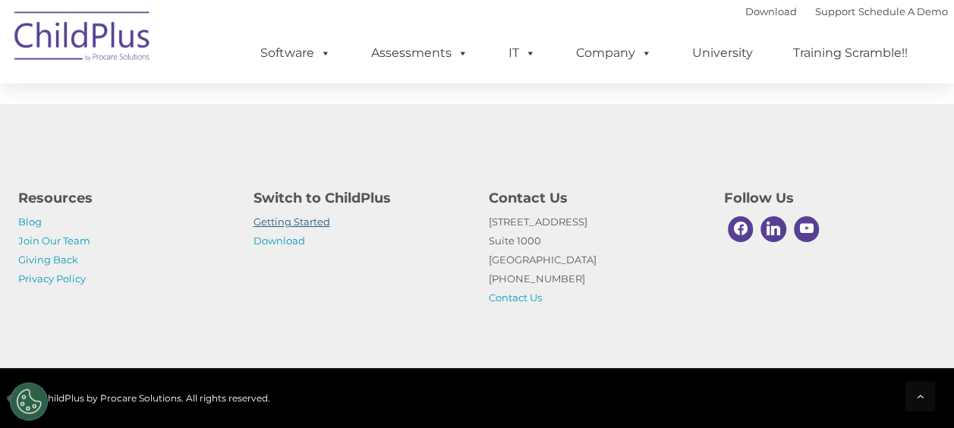 The image size is (954, 428). Describe the element at coordinates (243, 168) in the screenshot. I see `span: Phone number` at that location.